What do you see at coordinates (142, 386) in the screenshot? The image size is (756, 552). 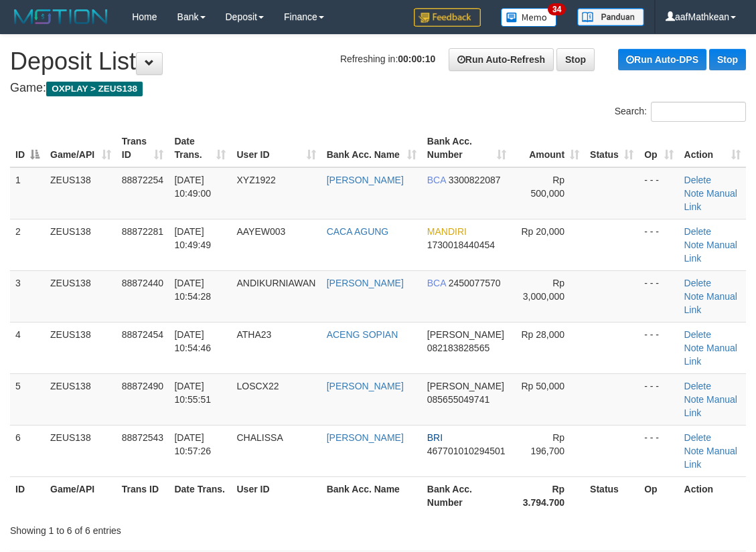 I see `span: 88872490` at bounding box center [142, 386].